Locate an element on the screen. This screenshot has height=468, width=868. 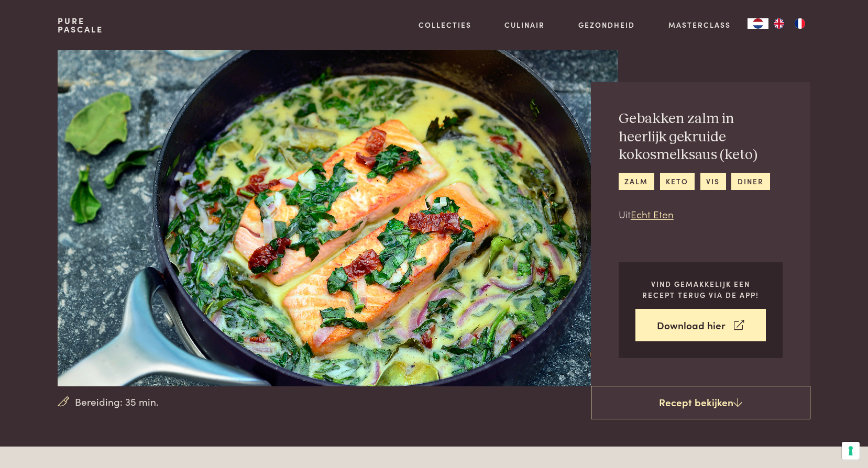
p: Uit is located at coordinates (701, 214).